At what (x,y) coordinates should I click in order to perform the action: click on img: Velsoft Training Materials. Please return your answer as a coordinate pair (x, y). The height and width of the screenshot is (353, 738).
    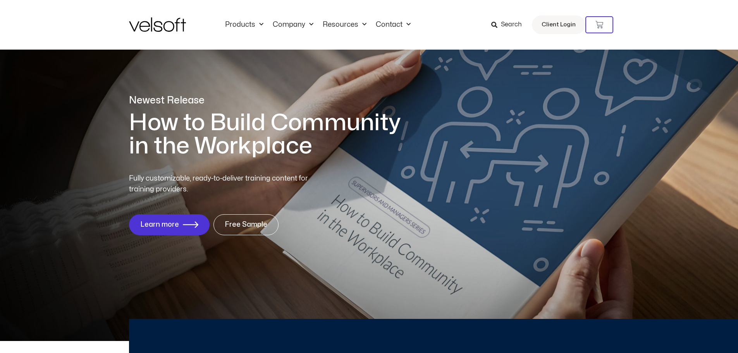
    Looking at the image, I should click on (157, 24).